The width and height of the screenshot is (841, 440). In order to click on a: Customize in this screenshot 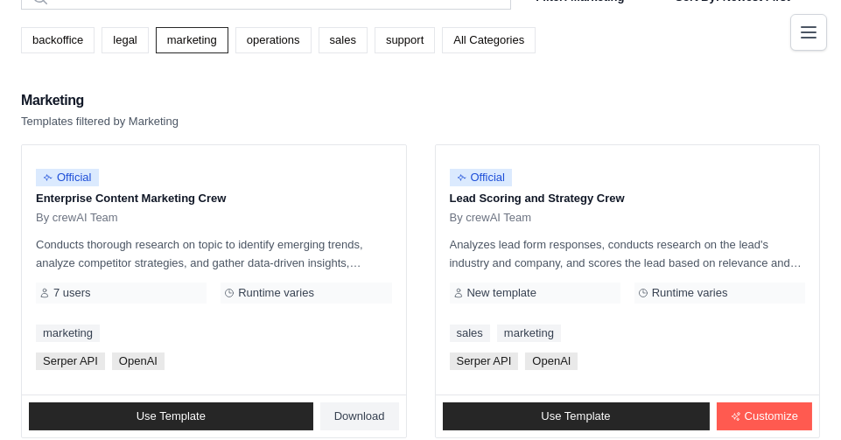, I will do `click(764, 417)`.